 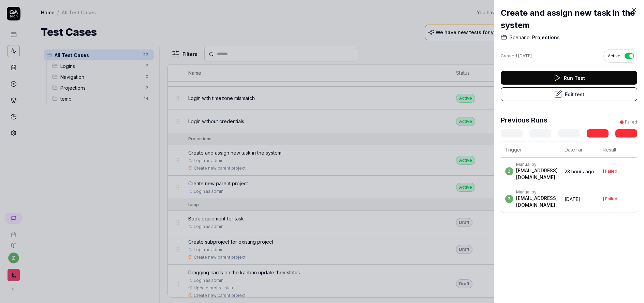 I want to click on a: Edit test, so click(x=569, y=94).